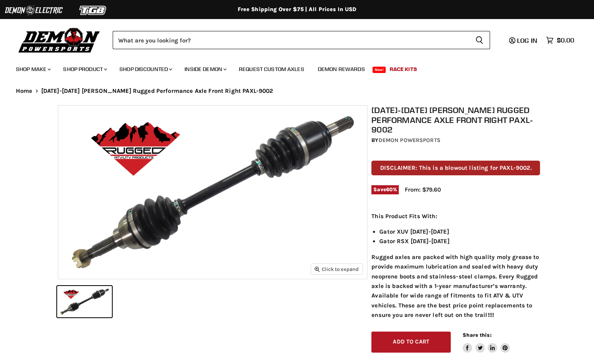 This screenshot has width=594, height=355. What do you see at coordinates (409, 140) in the screenshot?
I see `a: Demon Powersports` at bounding box center [409, 140].